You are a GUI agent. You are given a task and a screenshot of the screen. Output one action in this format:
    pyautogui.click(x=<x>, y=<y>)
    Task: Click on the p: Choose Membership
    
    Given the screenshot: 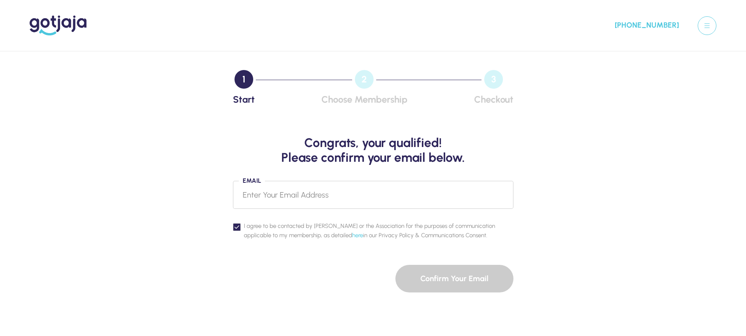 What is the action you would take?
    pyautogui.click(x=364, y=100)
    